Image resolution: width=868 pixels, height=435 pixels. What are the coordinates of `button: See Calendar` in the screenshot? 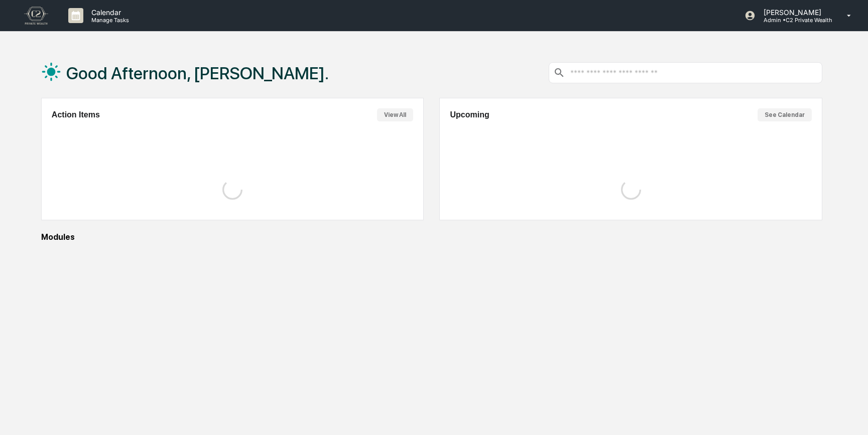 It's located at (785, 115).